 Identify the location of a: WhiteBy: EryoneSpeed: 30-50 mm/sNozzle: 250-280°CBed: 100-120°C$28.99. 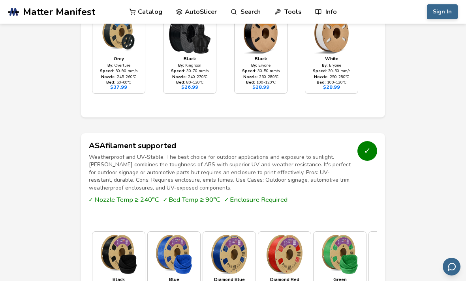
(331, 52).